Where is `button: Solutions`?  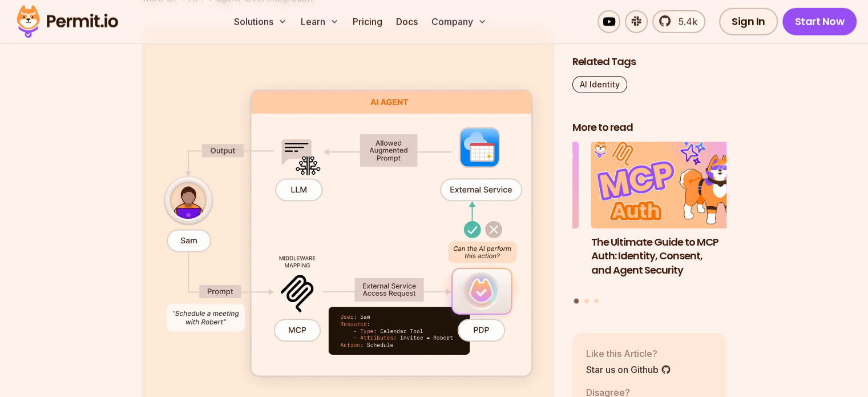 button: Solutions is located at coordinates (261, 21).